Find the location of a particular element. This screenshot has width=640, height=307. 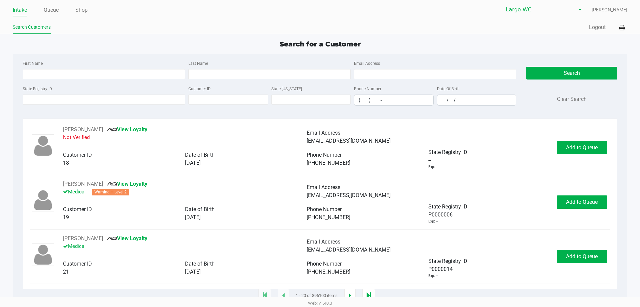

label: Phone Number is located at coordinates (368, 89).